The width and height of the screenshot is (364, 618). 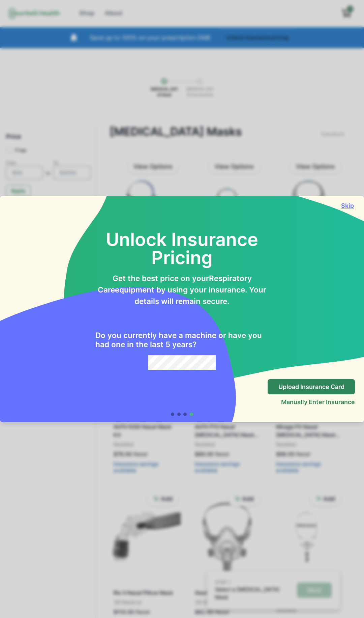 What do you see at coordinates (347, 205) in the screenshot?
I see `button: Skip` at bounding box center [347, 205].